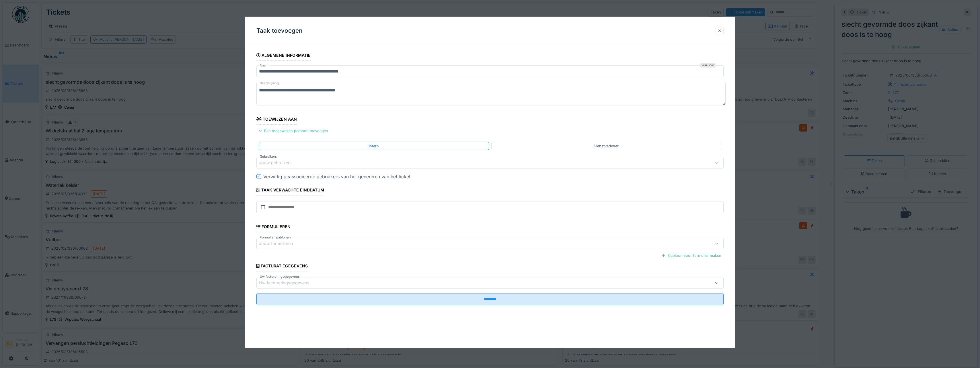  Describe the element at coordinates (264, 65) in the screenshot. I see `label: Naam` at that location.